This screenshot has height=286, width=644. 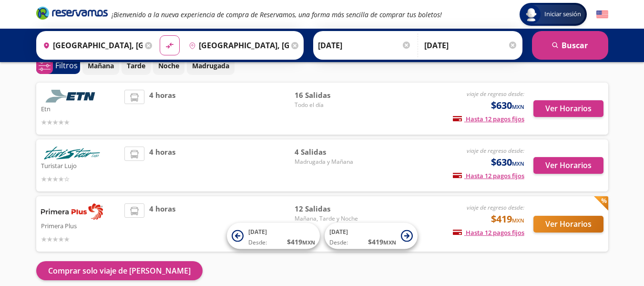 What do you see at coordinates (58, 65) in the screenshot?
I see `button: 0Filtros` at bounding box center [58, 65].